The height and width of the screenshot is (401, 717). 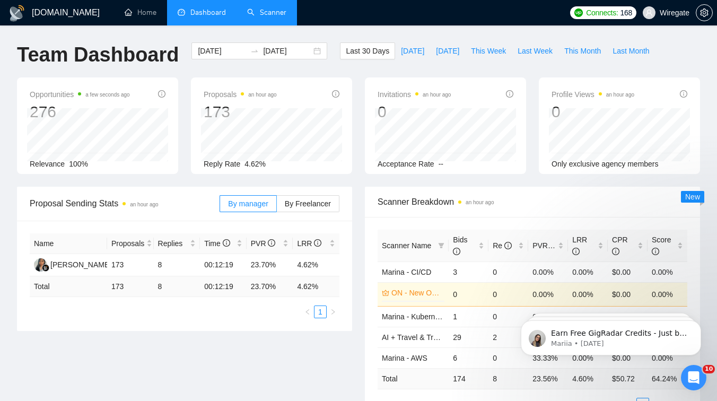 I want to click on td: 64.24 %, so click(x=667, y=378).